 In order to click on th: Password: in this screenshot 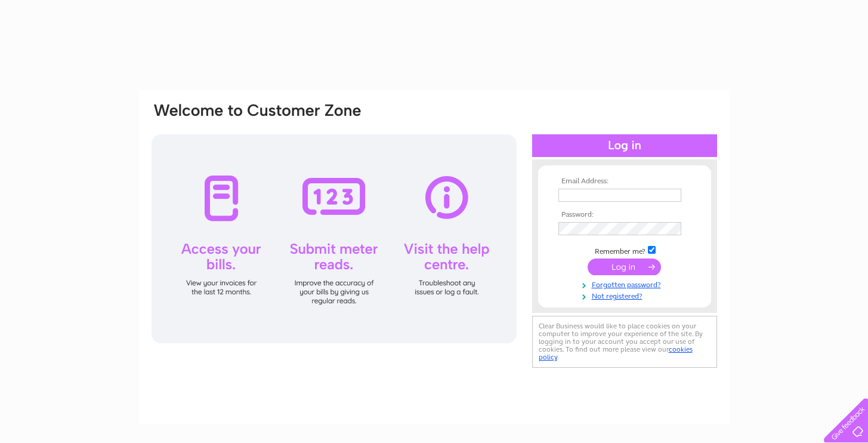, I will do `click(625, 215)`.